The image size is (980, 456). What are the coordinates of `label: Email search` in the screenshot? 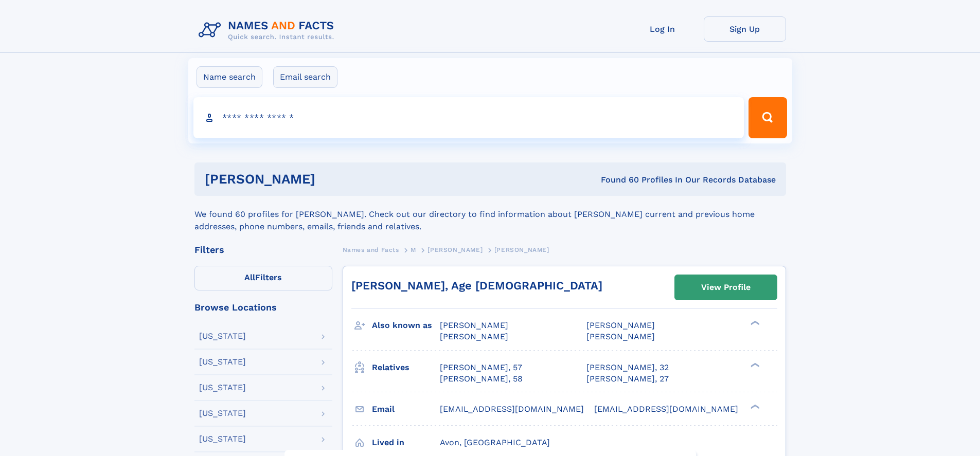 It's located at (305, 77).